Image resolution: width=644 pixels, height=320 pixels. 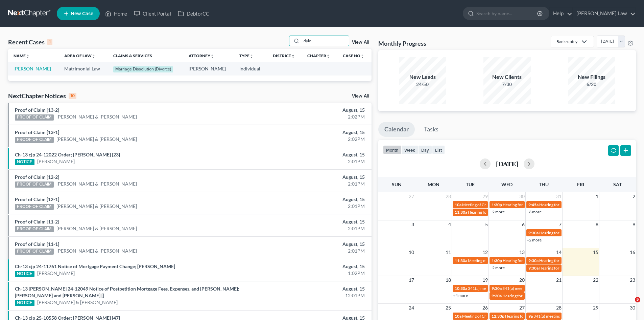 What do you see at coordinates (597, 196) in the screenshot?
I see `span: 1` at bounding box center [597, 196].